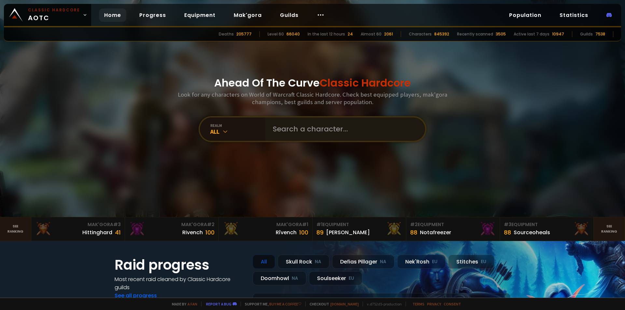  Describe the element at coordinates (113, 15) in the screenshot. I see `a: Home` at that location.